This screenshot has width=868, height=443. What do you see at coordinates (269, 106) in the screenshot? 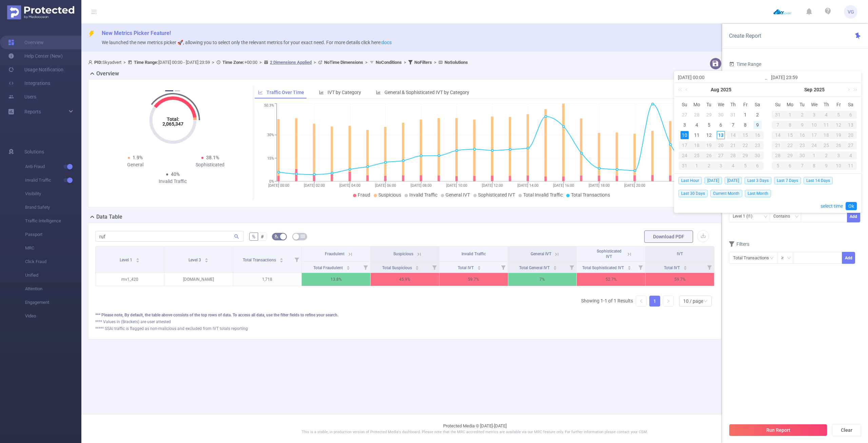
I see `tspan: 50.3%` at bounding box center [269, 106].